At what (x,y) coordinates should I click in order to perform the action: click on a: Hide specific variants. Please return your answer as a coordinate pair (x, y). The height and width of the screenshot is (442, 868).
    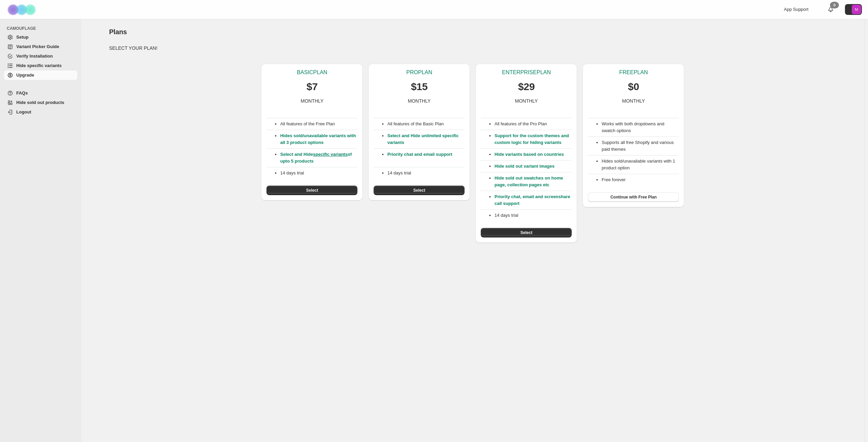
    Looking at the image, I should click on (41, 66).